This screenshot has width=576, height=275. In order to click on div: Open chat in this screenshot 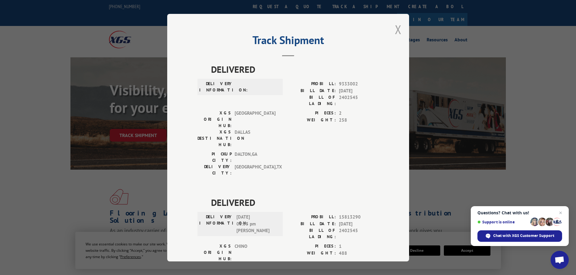, I will do `click(560, 260)`.